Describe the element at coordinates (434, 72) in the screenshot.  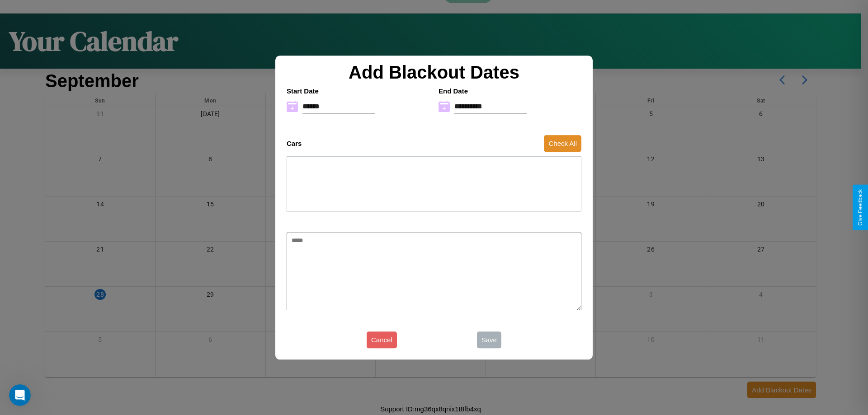
I see `h2: Add Blackout Dates` at that location.